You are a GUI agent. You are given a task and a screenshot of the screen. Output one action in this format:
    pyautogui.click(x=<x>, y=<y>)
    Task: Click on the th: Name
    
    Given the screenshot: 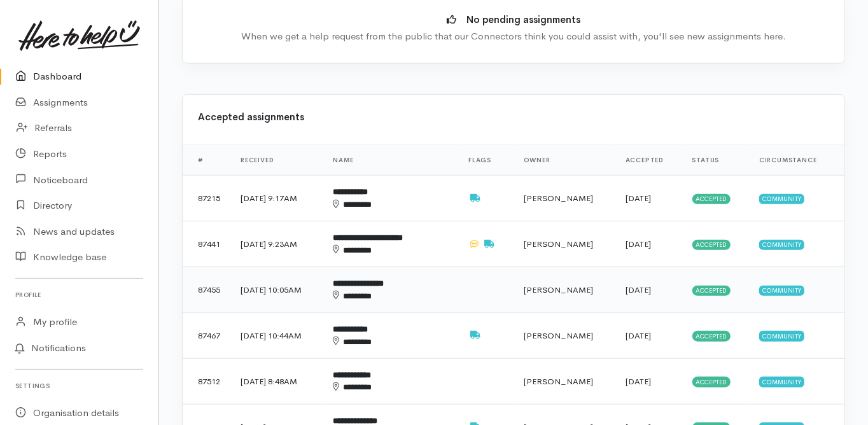 What is the action you would take?
    pyautogui.click(x=390, y=160)
    